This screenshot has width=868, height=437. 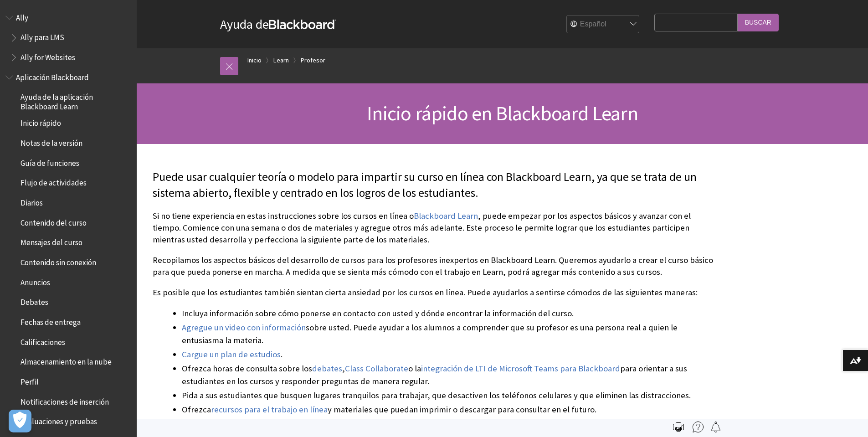 What do you see at coordinates (281, 60) in the screenshot?
I see `a: Learn` at bounding box center [281, 60].